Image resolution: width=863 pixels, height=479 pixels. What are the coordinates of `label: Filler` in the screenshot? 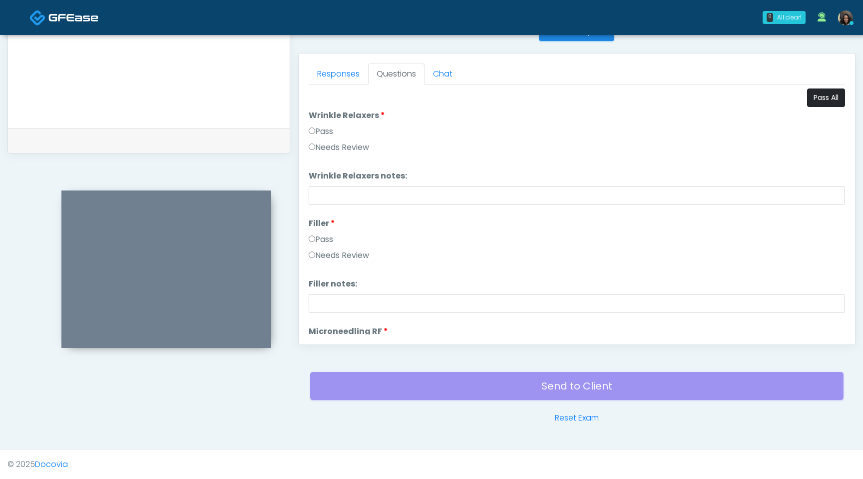 It's located at (322, 223).